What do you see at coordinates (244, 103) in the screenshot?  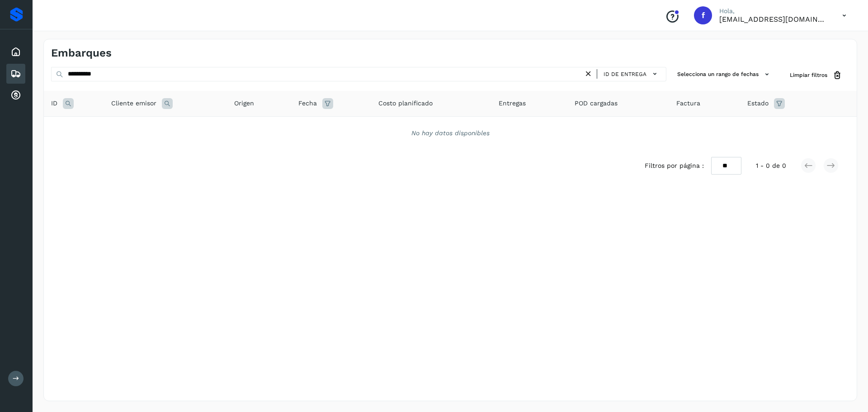 I see `span: Origen` at bounding box center [244, 103].